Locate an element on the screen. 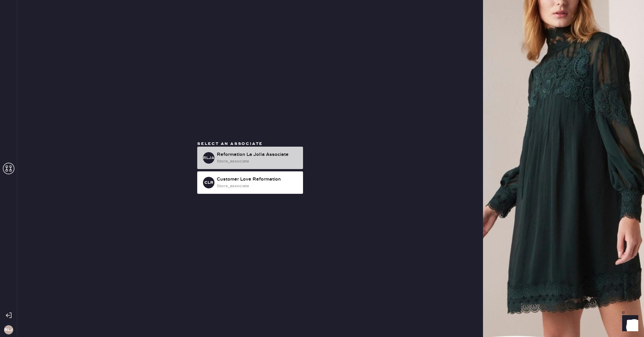  h3: CLR is located at coordinates (209, 182).